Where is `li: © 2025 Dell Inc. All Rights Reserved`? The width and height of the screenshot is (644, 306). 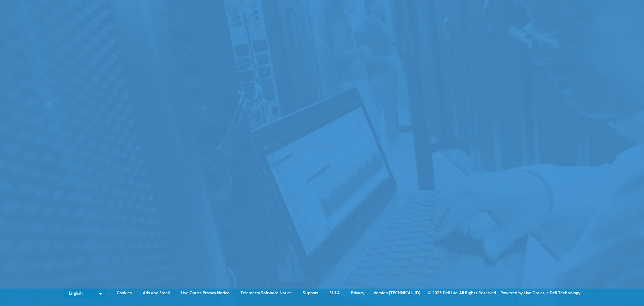
li: © 2025 Dell Inc. All Rights Reserved is located at coordinates (462, 293).